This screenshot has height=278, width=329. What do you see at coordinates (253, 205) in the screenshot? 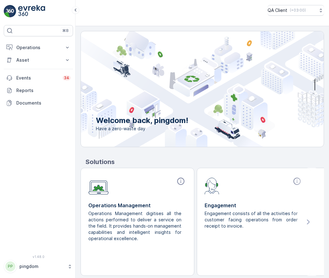
I see `p: Engagement` at bounding box center [253, 205].